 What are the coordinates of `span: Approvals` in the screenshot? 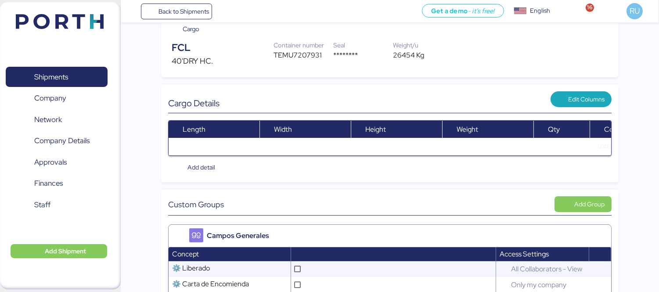 It's located at (50, 162).